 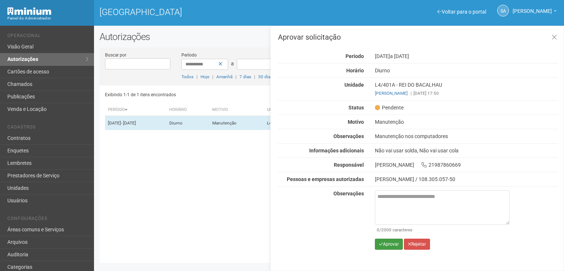 I want to click on span: Silvio Anjos, so click(x=532, y=7).